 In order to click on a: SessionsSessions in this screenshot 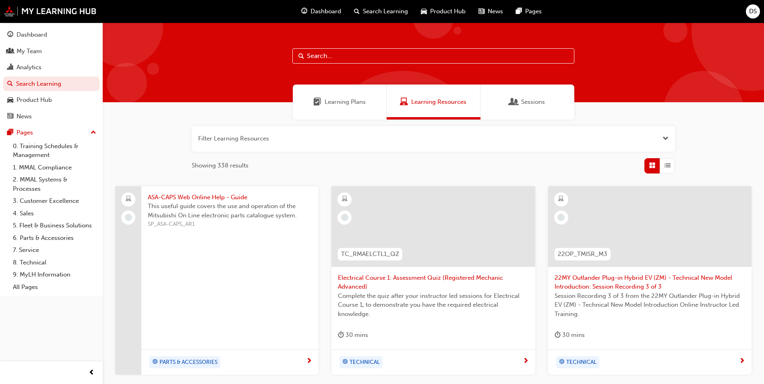, I will do `click(527, 102)`.